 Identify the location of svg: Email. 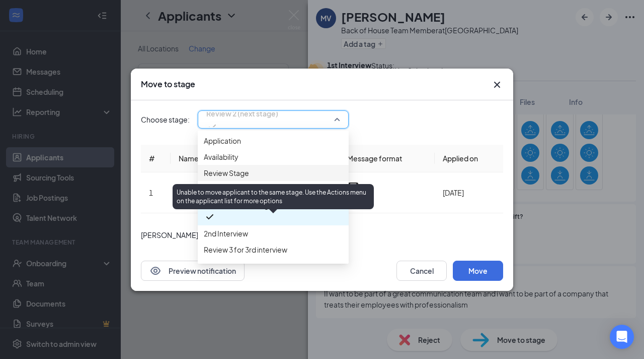
(354, 187).